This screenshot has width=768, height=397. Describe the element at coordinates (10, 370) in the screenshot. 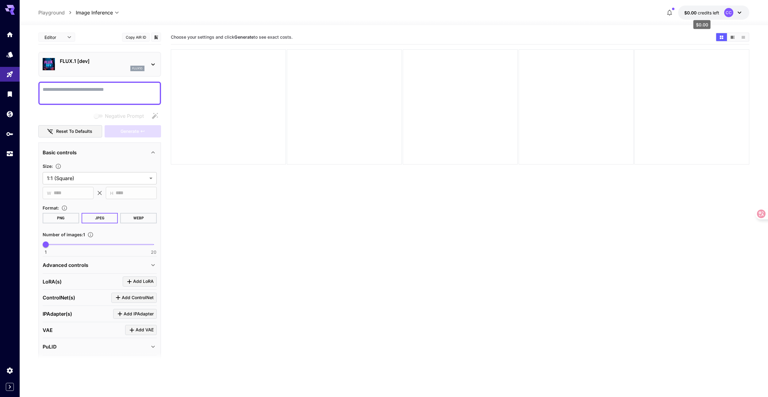

I see `div: Settings` at that location.